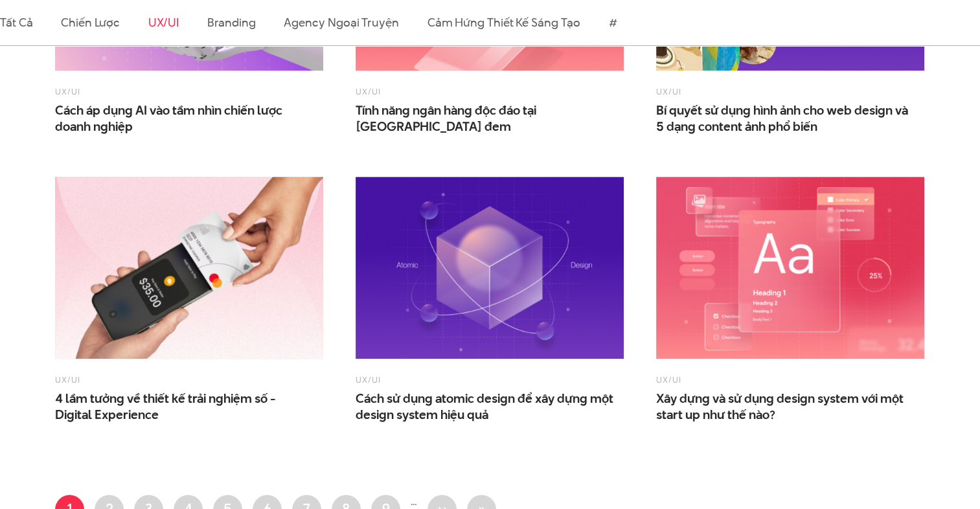 This screenshot has height=509, width=980. What do you see at coordinates (786, 407) in the screenshot?
I see `span: Xây dựng và sử dụng design system với một` at bounding box center [786, 407].